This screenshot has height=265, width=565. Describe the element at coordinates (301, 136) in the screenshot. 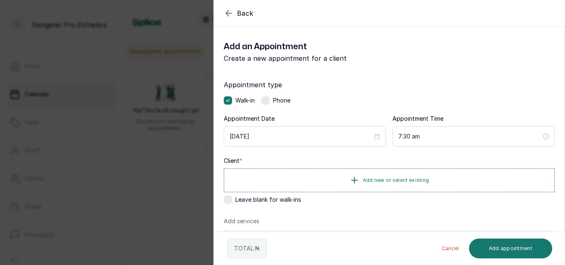

I see `input: Select date` at that location.